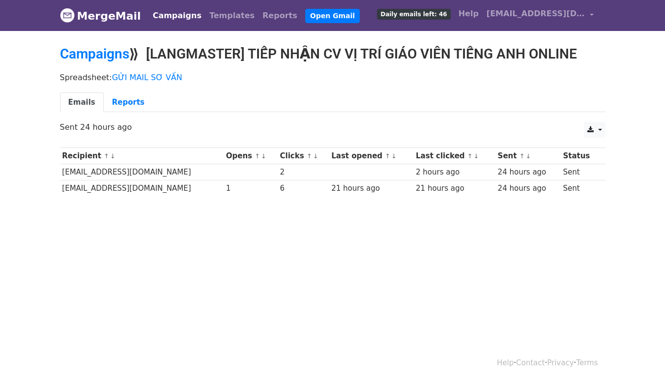  I want to click on th: Last opened, so click(371, 156).